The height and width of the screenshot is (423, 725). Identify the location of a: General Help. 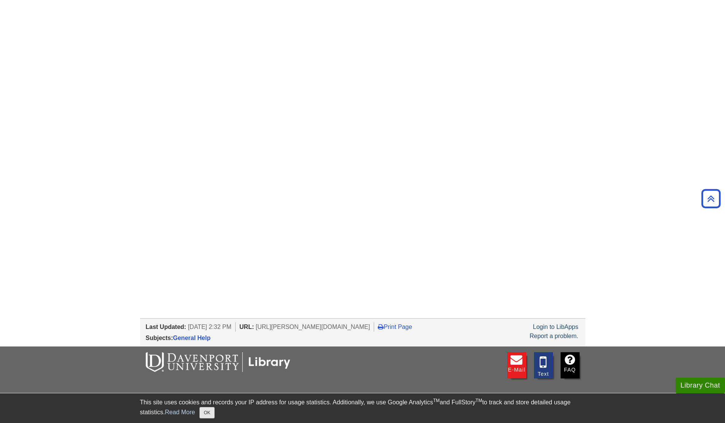
(192, 338).